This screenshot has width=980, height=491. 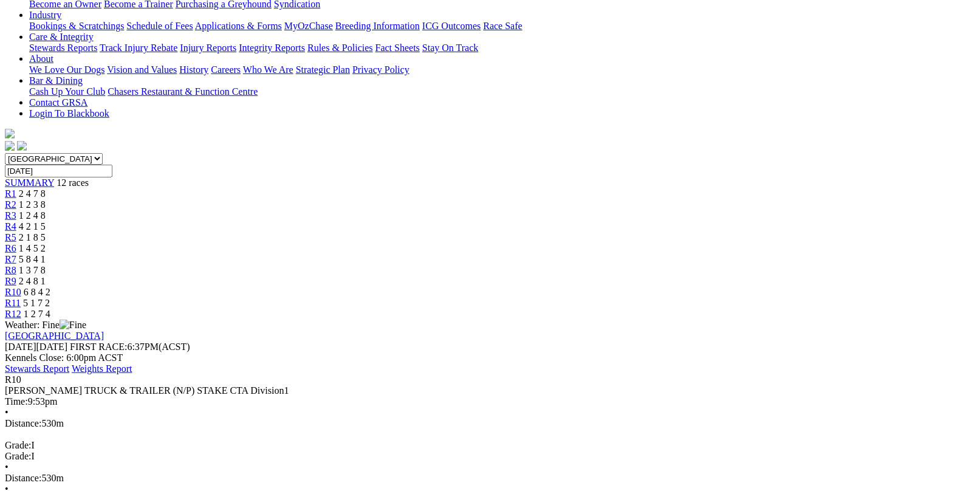 I want to click on div: 9:53pm, so click(x=490, y=401).